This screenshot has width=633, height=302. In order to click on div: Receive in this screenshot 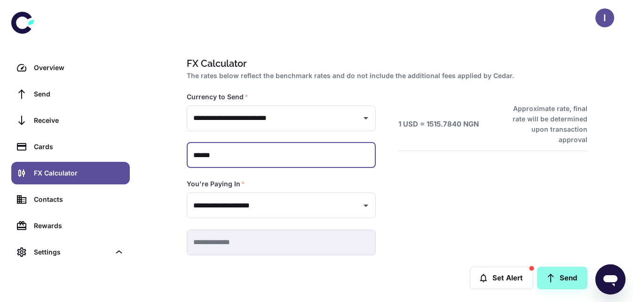, I will do `click(79, 120)`.